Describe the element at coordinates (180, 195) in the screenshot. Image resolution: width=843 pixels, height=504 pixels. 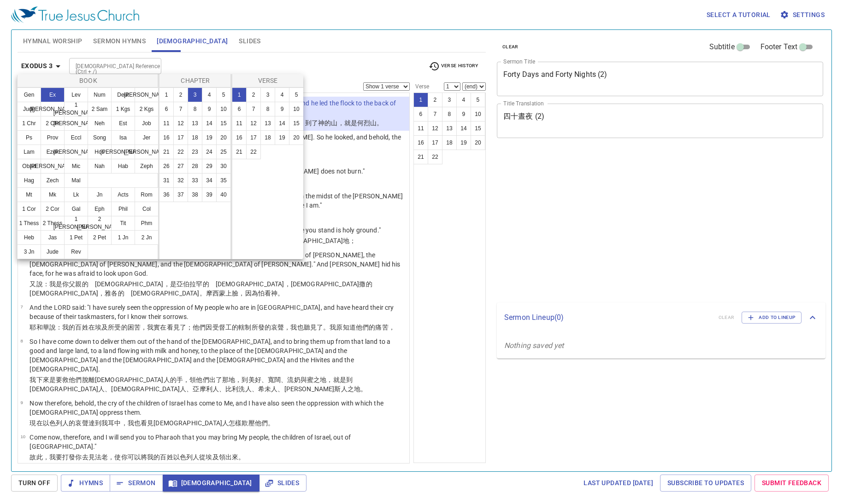
I see `button: 37` at that location.